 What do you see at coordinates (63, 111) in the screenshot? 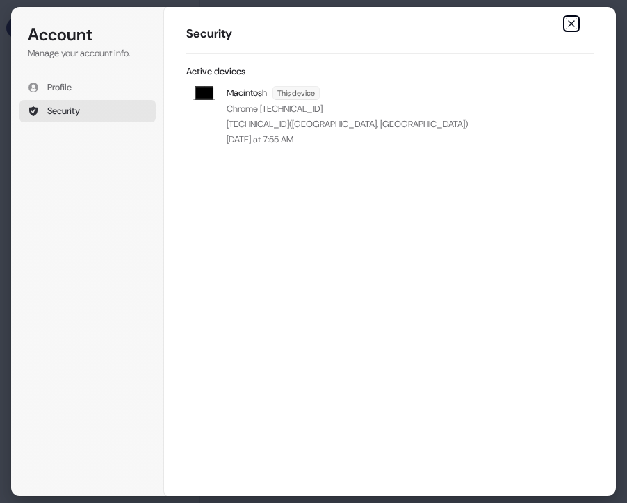
I see `span: Security` at bounding box center [63, 111].